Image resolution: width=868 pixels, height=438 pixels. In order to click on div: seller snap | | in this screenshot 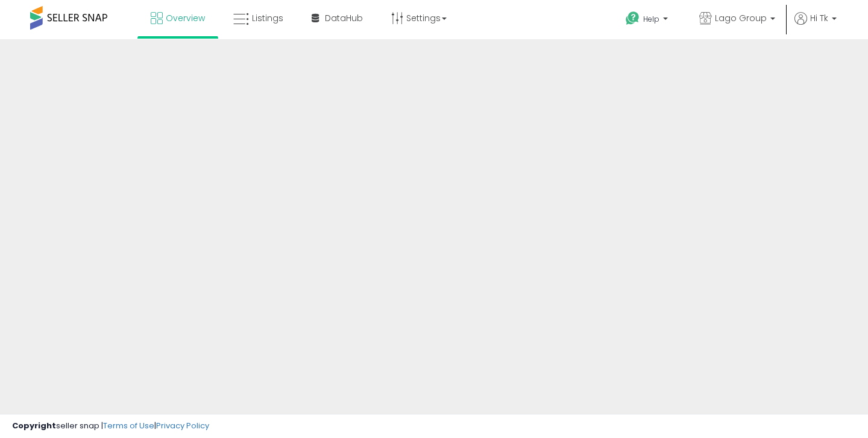, I will do `click(110, 426)`.